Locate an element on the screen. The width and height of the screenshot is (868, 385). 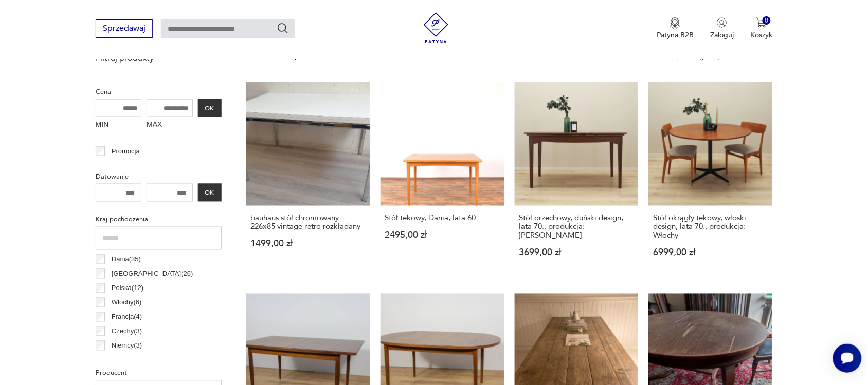
button: Zaloguj is located at coordinates (722, 29).